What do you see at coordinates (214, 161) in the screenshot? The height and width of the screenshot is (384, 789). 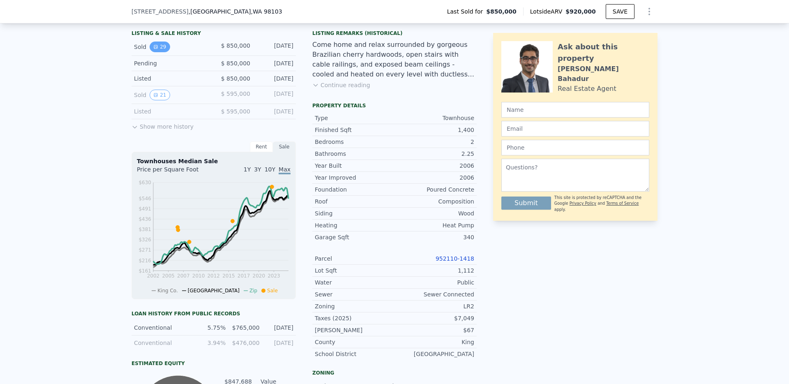 I see `div: Townhouses Median Sale` at bounding box center [214, 161].